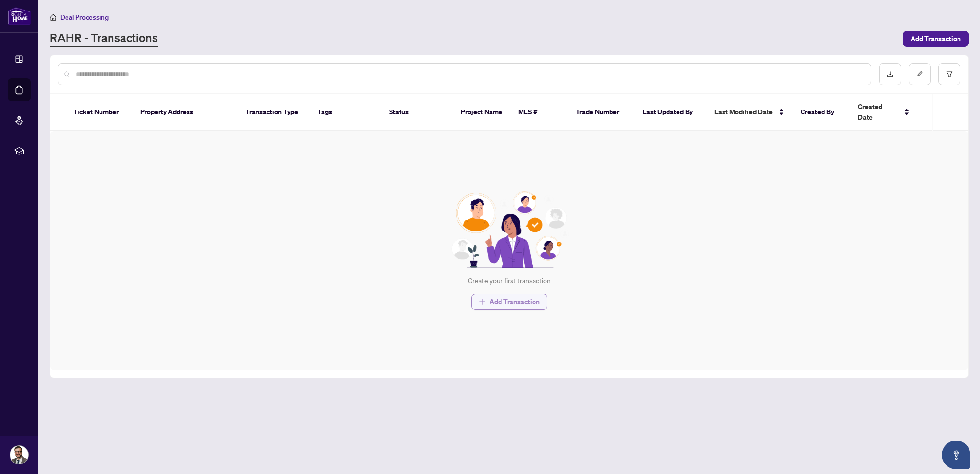 Image resolution: width=980 pixels, height=474 pixels. What do you see at coordinates (509, 230) in the screenshot?
I see `img: Null State Icon` at bounding box center [509, 230].